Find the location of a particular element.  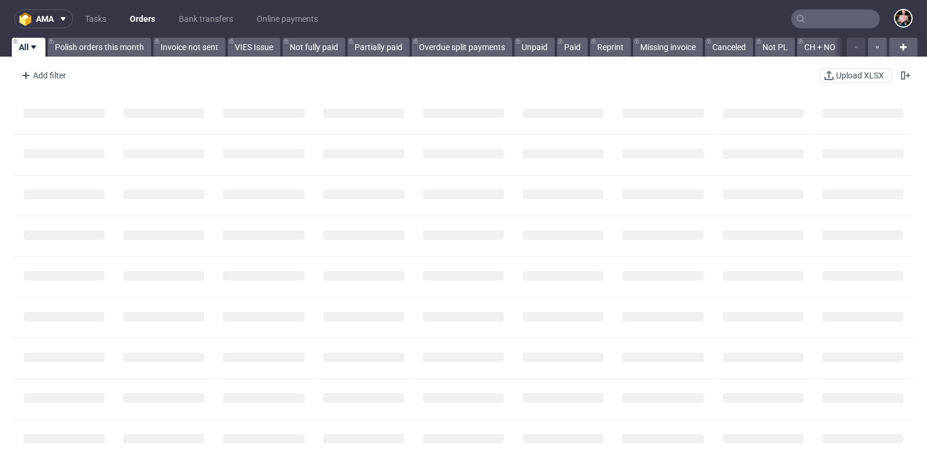

a: Online payments is located at coordinates (287, 19).